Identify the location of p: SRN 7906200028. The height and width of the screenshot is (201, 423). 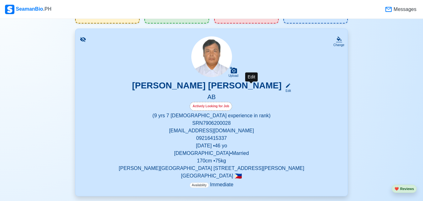
(211, 123).